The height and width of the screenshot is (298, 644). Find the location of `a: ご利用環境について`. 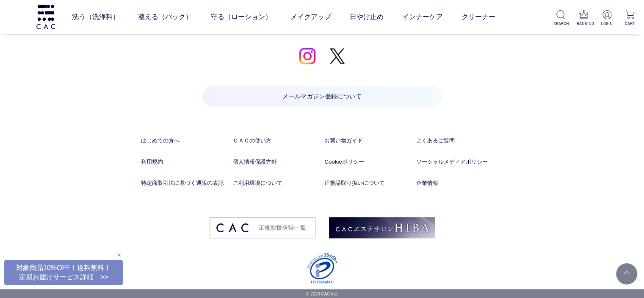

a: ご利用環境について is located at coordinates (276, 183).